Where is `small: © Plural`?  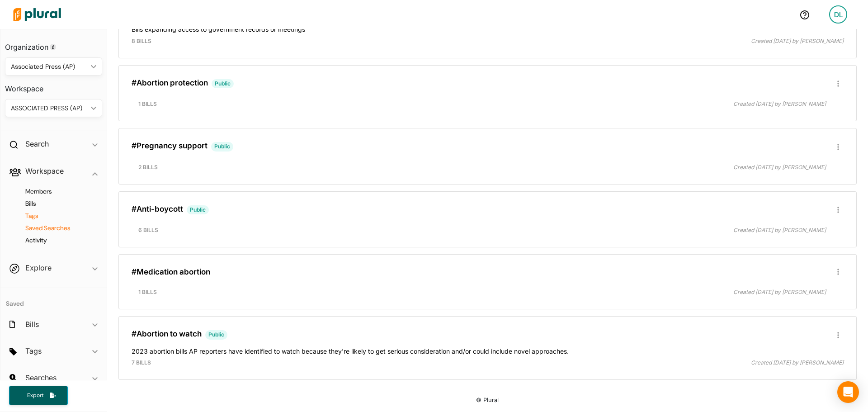
small: © Plural is located at coordinates (487, 400).